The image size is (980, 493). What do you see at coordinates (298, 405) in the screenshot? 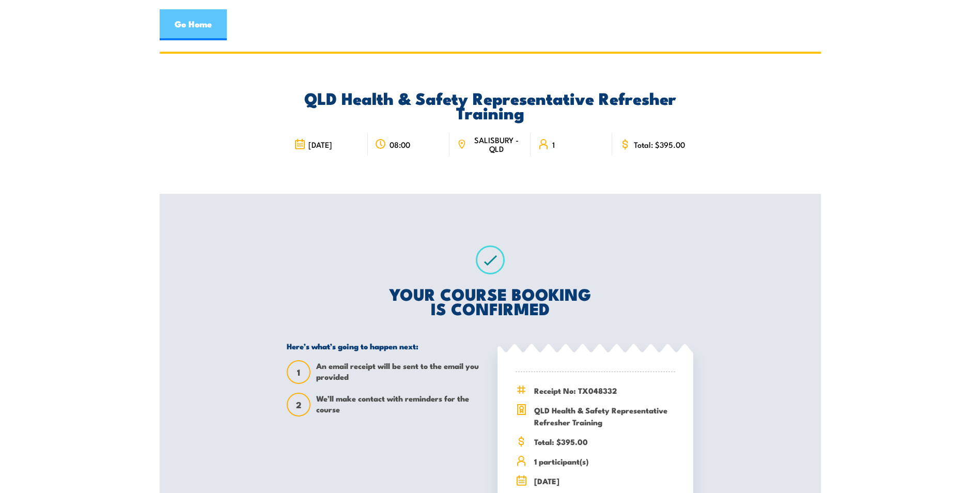
I see `span: 2` at bounding box center [298, 405].